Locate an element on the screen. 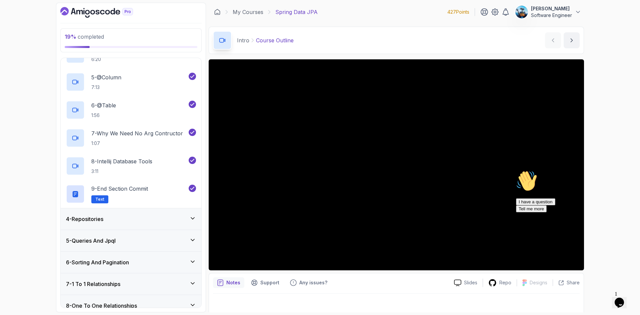 This screenshot has width=640, height=315. button: next content is located at coordinates (572, 40).